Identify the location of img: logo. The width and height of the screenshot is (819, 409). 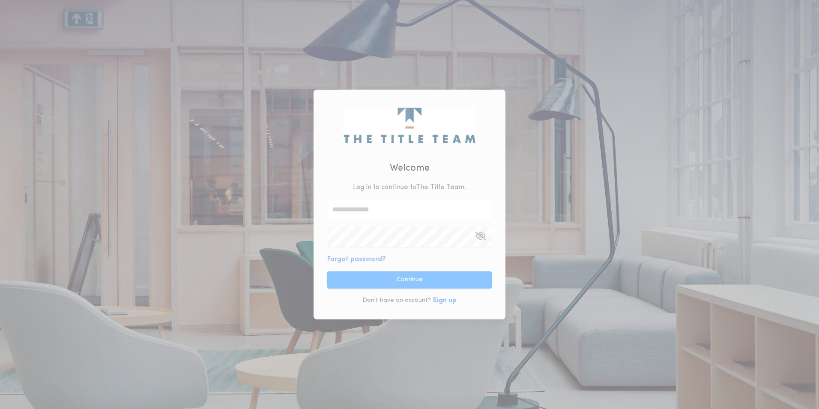
(409, 125).